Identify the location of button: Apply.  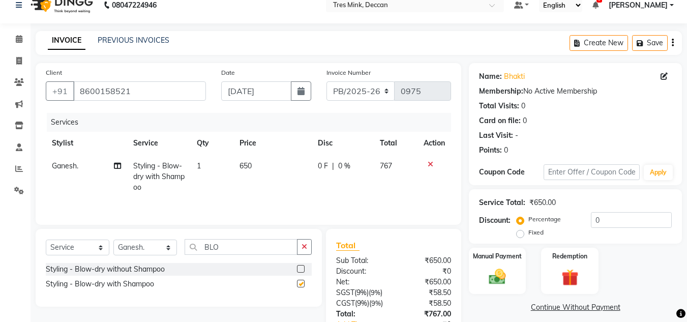
(658, 172).